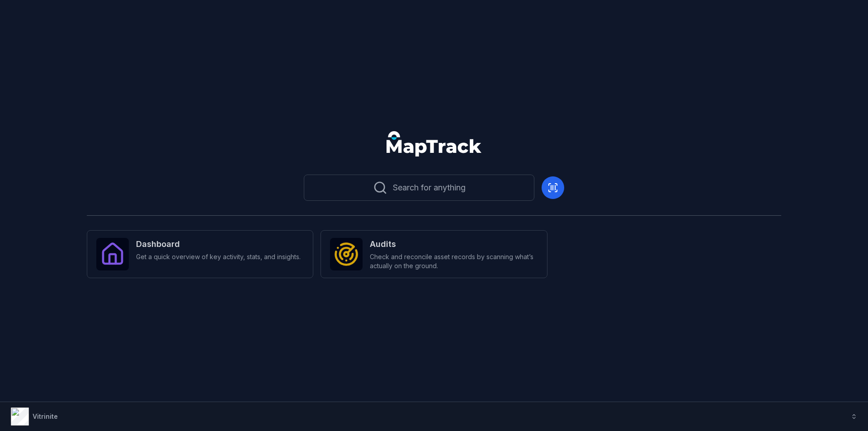 This screenshot has width=868, height=431. I want to click on a: AuditsCheck and reconcile asset records by scanning what’s actually on the ground., so click(434, 254).